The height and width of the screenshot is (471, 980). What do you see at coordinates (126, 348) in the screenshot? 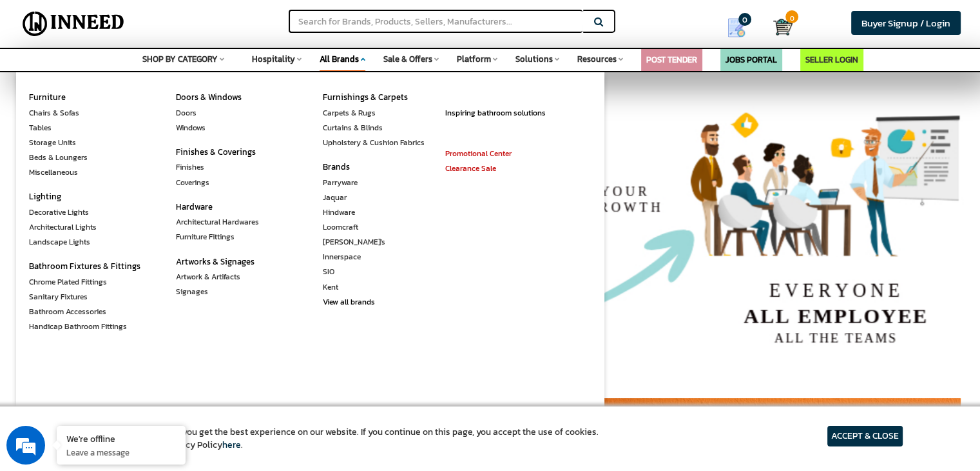
I see `textarea: Type your message and click 'Submit'` at bounding box center [126, 348].